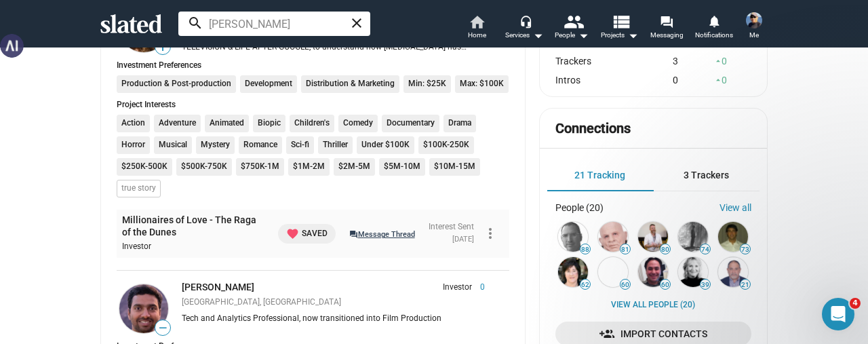 The width and height of the screenshot is (868, 344). Describe the element at coordinates (215, 145) in the screenshot. I see `li: Mystery` at that location.